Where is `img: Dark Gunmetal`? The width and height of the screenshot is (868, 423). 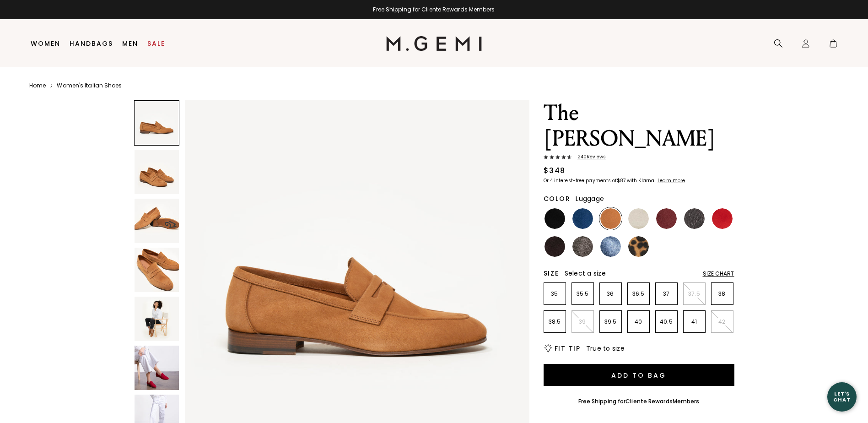 img: Dark Gunmetal is located at coordinates (694, 218).